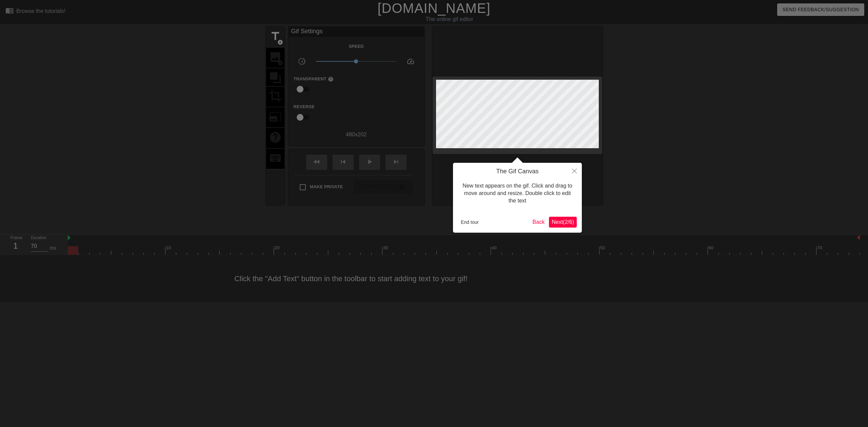  What do you see at coordinates (563, 222) in the screenshot?
I see `span: Next ( 2 / 6 )` at bounding box center [563, 222].